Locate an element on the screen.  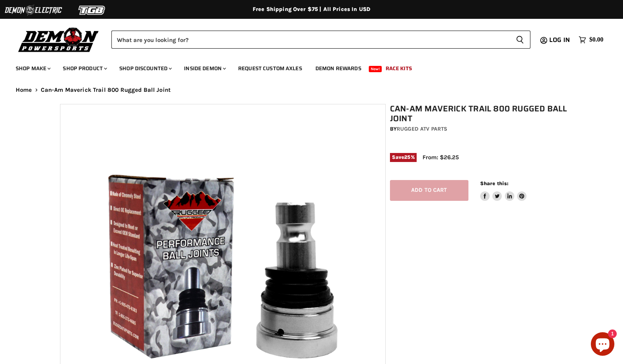
input: Search is located at coordinates (310, 39).